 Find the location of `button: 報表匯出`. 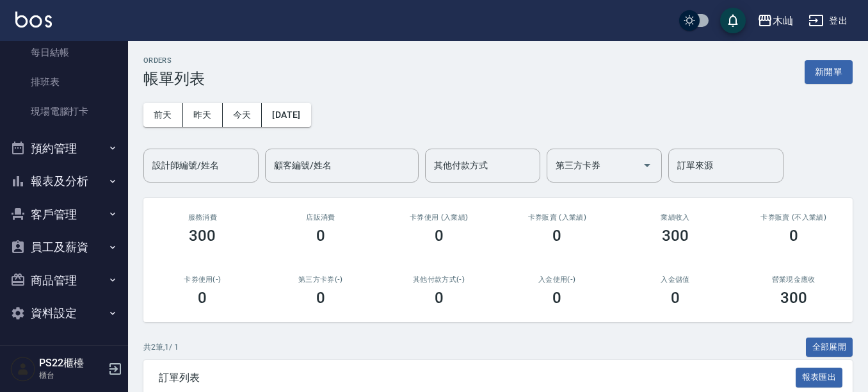

button: 報表匯出 is located at coordinates (820, 377).